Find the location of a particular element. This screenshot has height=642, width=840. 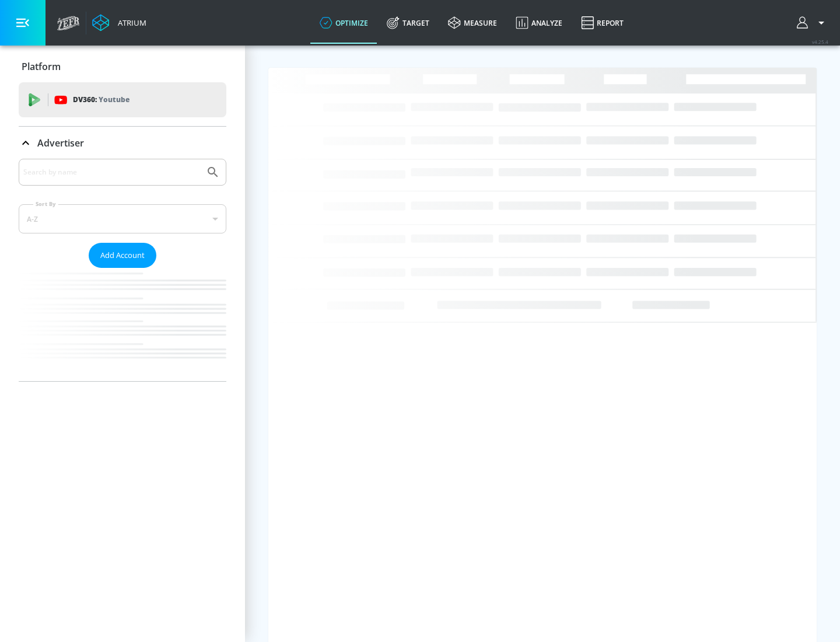

nav: list of Advertiser is located at coordinates (123, 324).